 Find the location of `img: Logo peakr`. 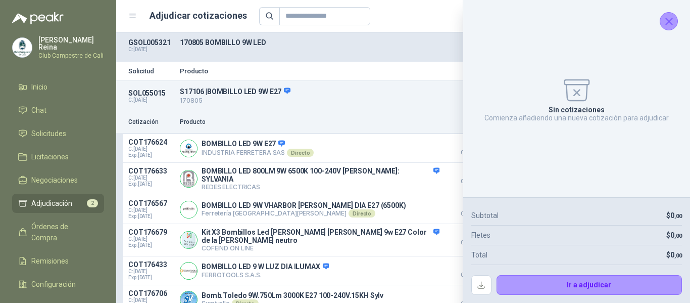

img: Logo peakr is located at coordinates (38, 18).